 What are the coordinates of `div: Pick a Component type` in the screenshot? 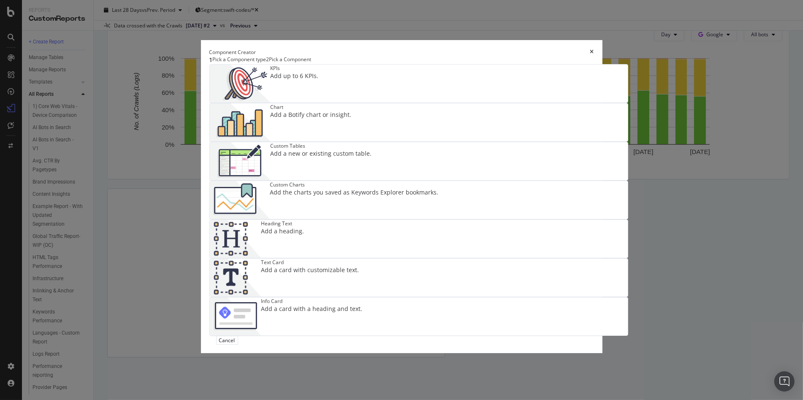 It's located at (240, 60).